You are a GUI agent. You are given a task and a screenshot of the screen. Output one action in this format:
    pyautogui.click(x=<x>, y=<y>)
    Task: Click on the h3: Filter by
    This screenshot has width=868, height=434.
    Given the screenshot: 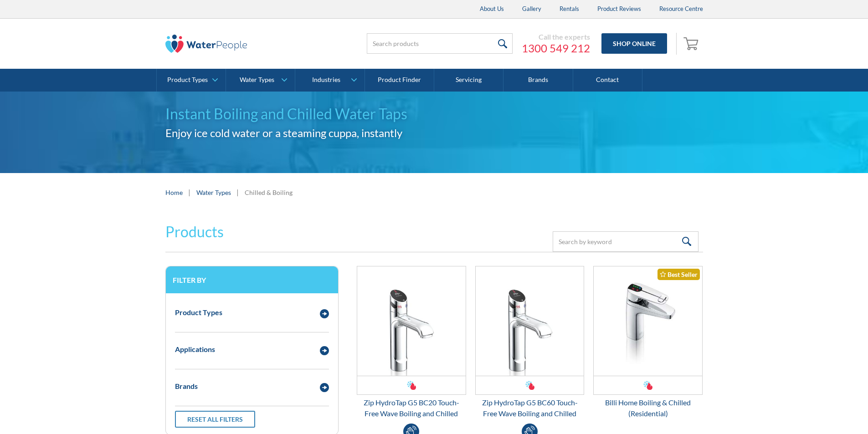 What is the action you would take?
    pyautogui.click(x=252, y=280)
    